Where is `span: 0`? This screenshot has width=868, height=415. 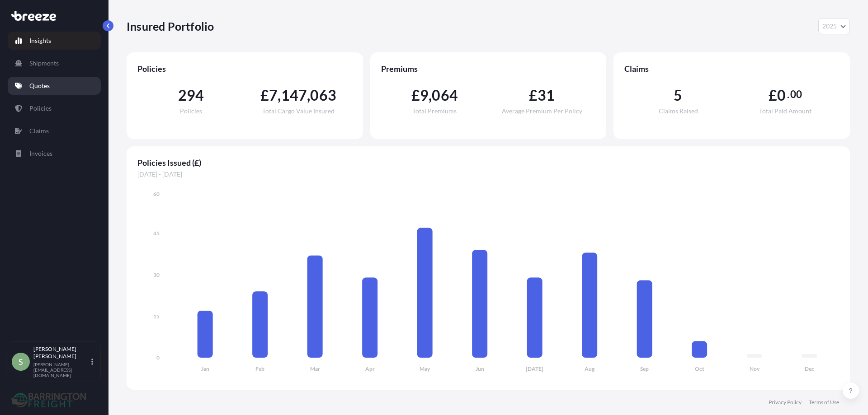 span: 0 is located at coordinates (781, 95).